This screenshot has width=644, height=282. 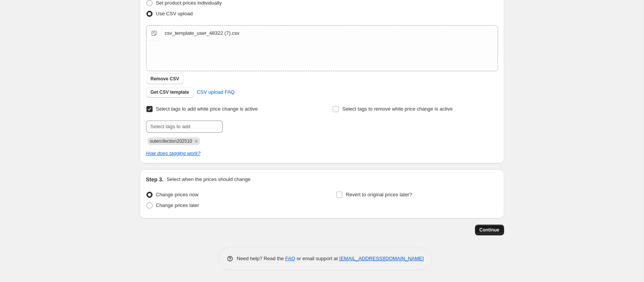 I want to click on p: Select when the prices should change, so click(x=208, y=180).